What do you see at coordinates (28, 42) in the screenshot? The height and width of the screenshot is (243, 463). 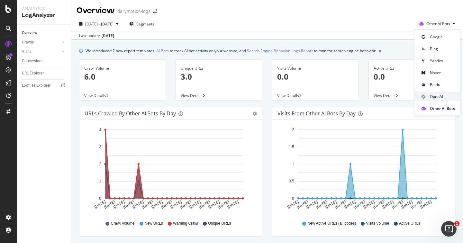 I see `div: Crawls` at bounding box center [28, 42].